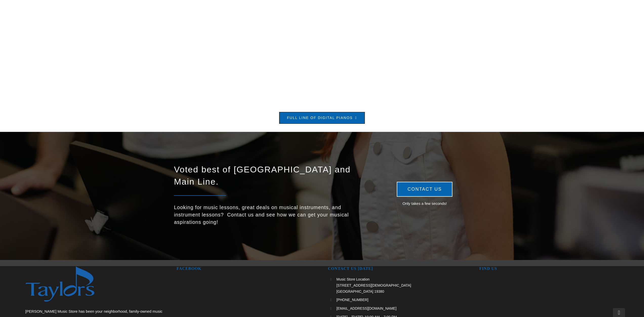 The image size is (644, 317). I want to click on h3: Looking for music lessons, great deals on musical instruments, and instrument lessons? Contact us..., so click(271, 215).